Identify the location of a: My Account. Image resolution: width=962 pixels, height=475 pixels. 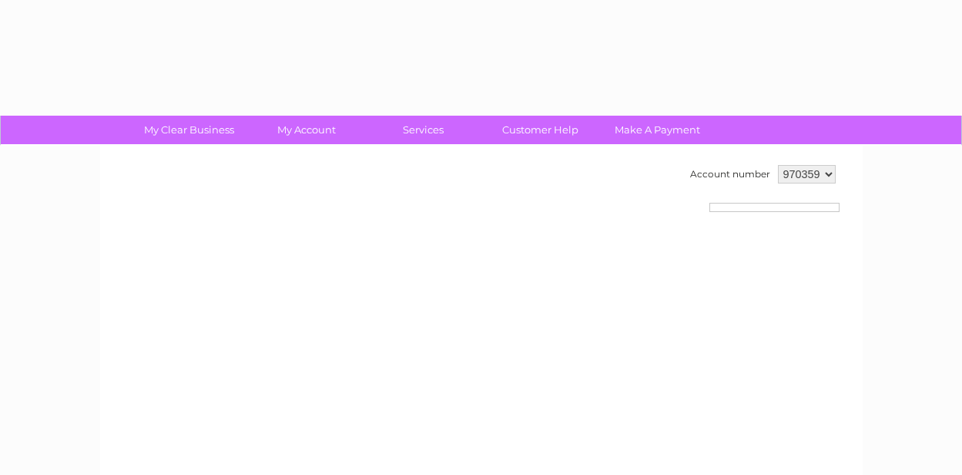
(306, 129).